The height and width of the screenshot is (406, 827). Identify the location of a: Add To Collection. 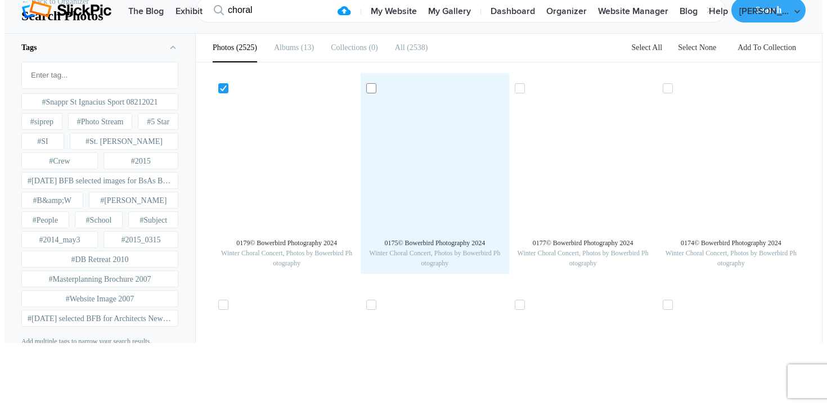
(766, 47).